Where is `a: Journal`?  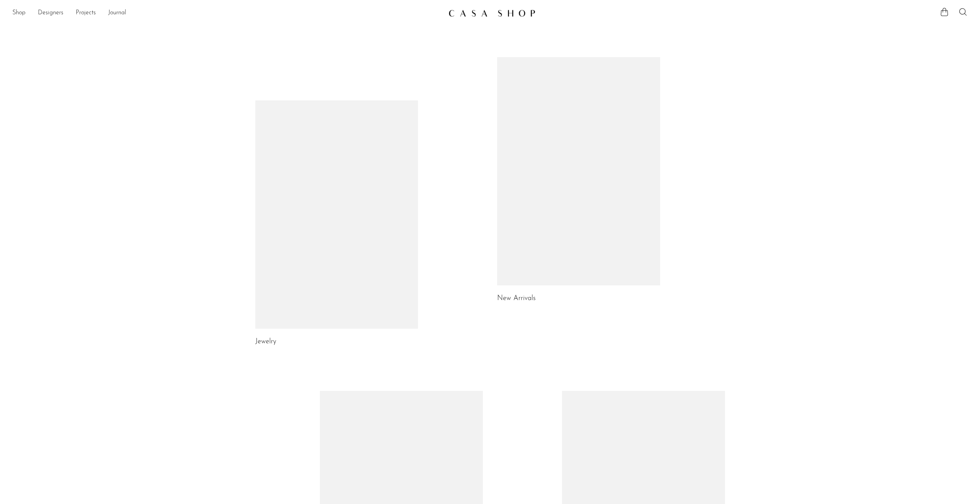
a: Journal is located at coordinates (117, 14).